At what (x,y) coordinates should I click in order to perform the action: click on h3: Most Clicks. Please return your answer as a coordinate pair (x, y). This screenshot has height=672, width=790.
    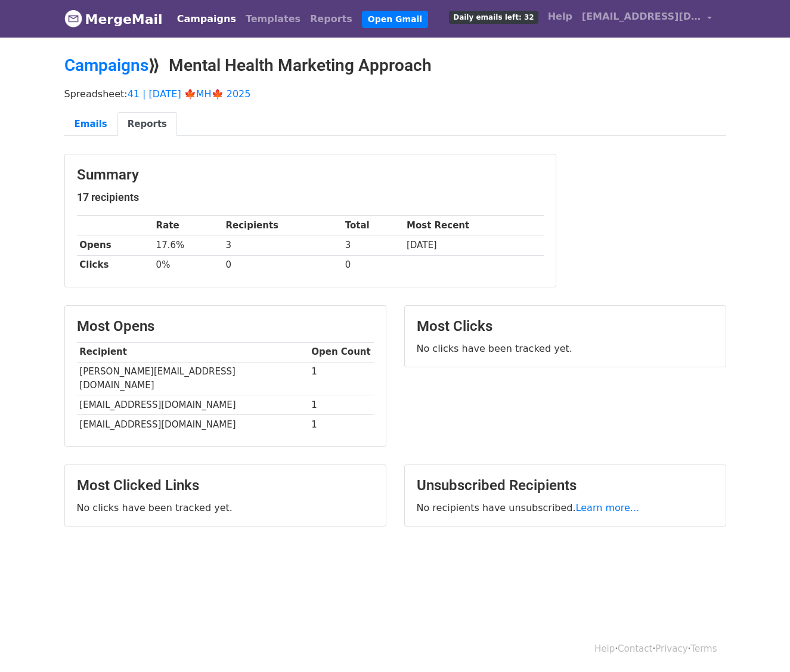
    Looking at the image, I should click on (565, 326).